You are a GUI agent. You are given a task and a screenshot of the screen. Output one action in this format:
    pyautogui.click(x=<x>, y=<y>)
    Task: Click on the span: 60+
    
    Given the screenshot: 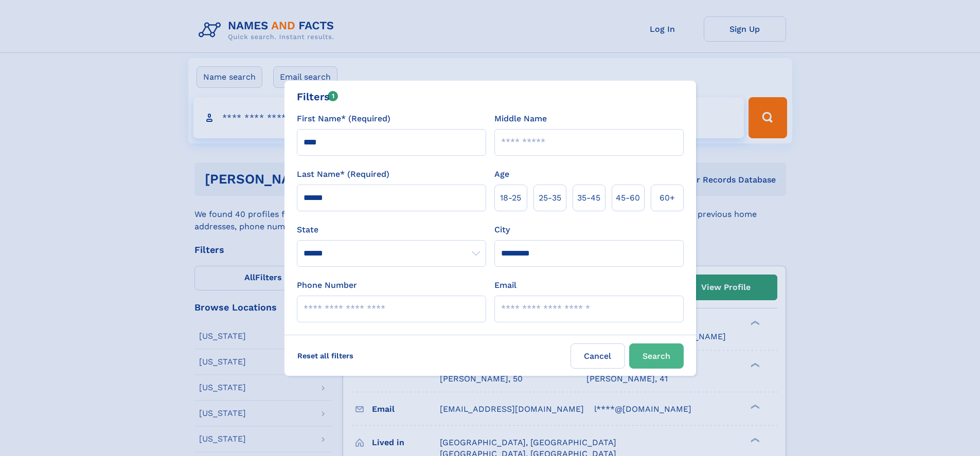 What is the action you would take?
    pyautogui.click(x=667, y=198)
    